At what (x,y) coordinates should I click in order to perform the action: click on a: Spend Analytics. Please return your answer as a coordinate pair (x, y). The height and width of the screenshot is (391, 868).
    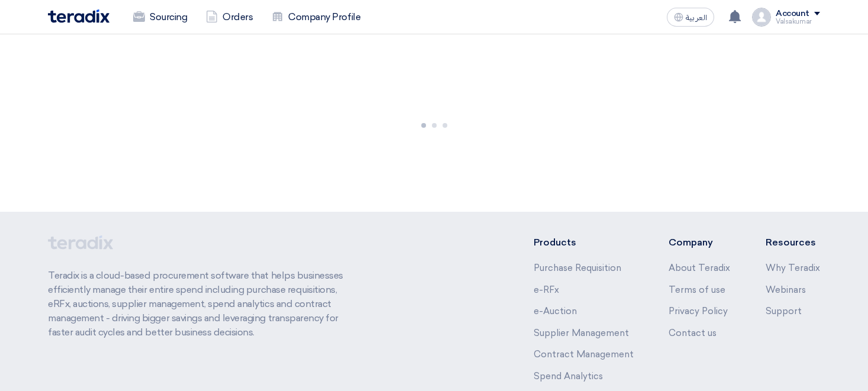
    Looking at the image, I should click on (568, 376).